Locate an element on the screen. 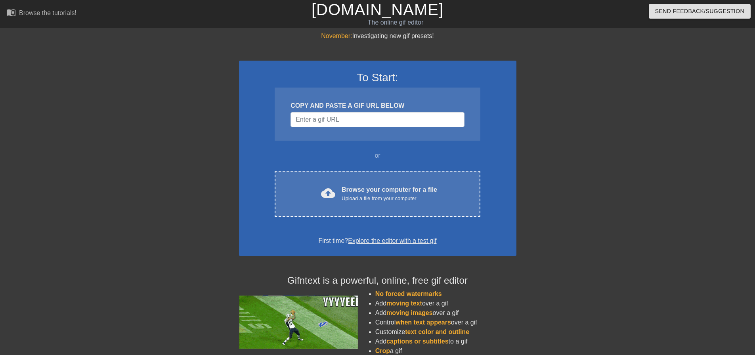 This screenshot has height=355, width=755. img: football_small.gif is located at coordinates (299, 322).